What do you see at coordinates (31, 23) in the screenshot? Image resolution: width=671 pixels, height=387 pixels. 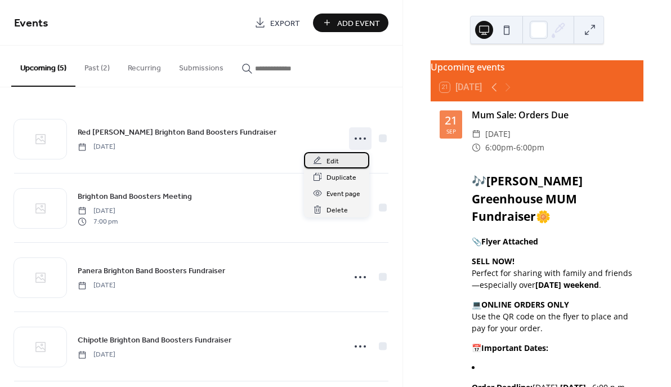 I see `span: Events` at bounding box center [31, 23].